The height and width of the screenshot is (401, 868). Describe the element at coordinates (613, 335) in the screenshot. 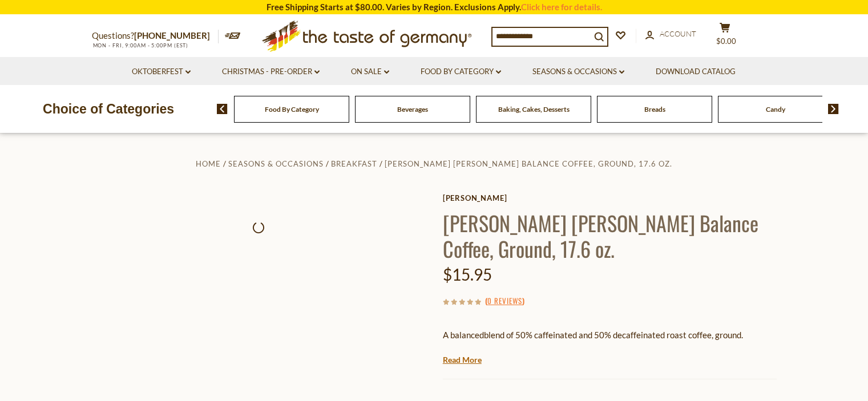

I see `span: blend of 50% caffeinated and 50% decaffeinated roast coffee, ground` at that location.